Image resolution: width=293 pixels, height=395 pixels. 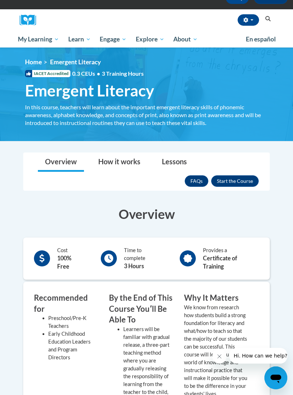 What do you see at coordinates (48, 74) in the screenshot?
I see `span: IACET Accredited` at bounding box center [48, 74].